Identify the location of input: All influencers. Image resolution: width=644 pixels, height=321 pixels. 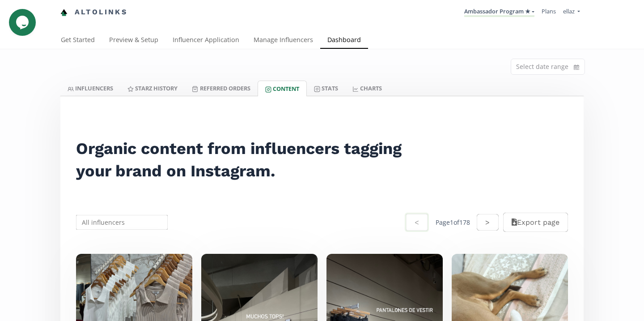
(121, 222).